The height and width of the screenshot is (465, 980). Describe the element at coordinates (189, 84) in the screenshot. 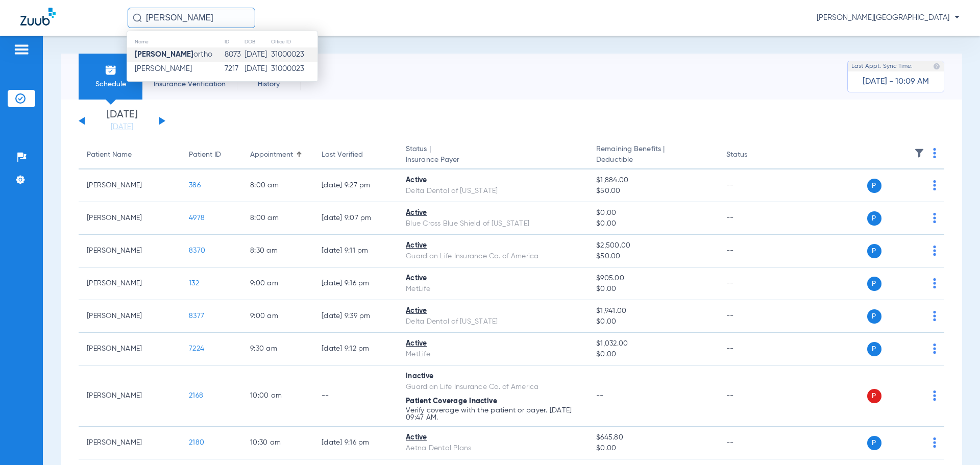

I see `span: Insurance Verification` at that location.